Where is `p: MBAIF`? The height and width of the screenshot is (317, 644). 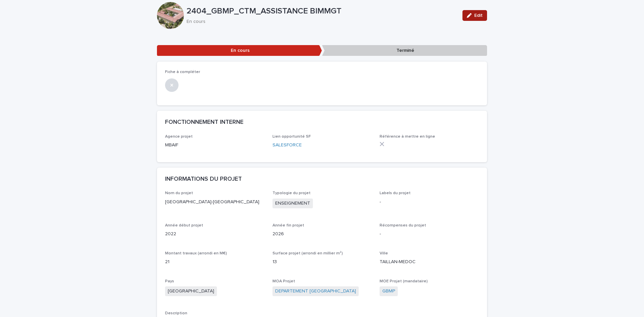
p: MBAIF is located at coordinates (214, 145).